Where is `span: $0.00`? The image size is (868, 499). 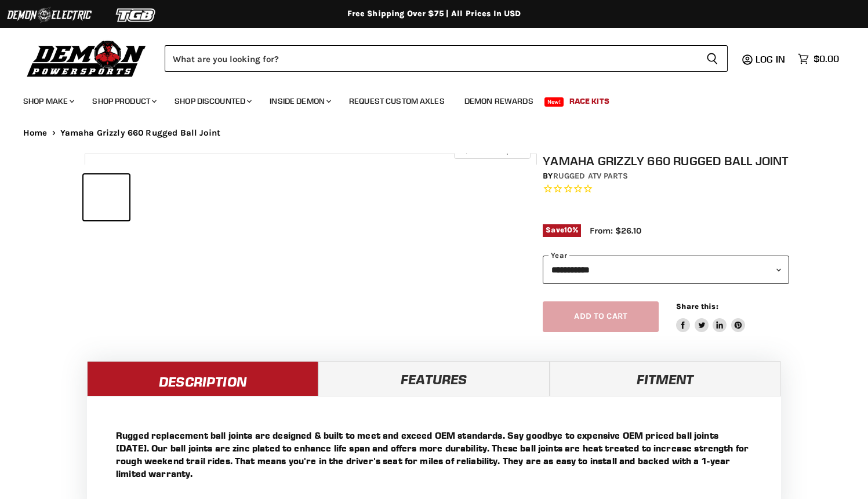
span: $0.00 is located at coordinates (826, 59).